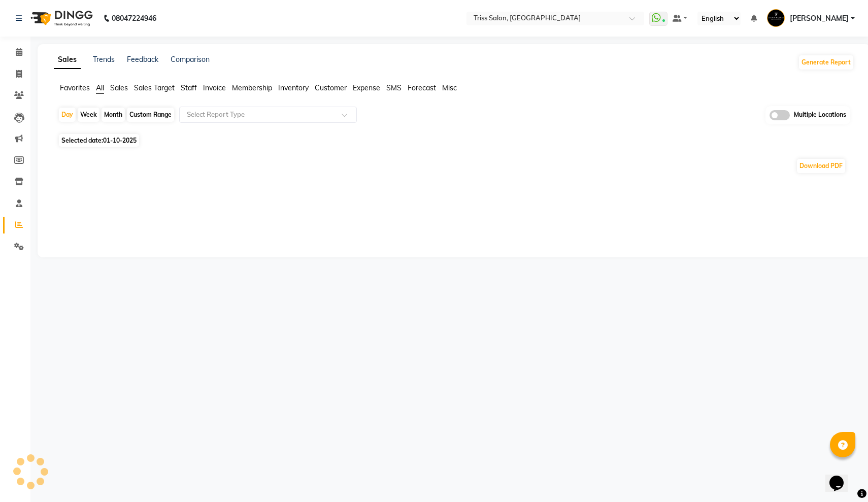 Image resolution: width=868 pixels, height=502 pixels. I want to click on span: 01-10-2025, so click(120, 140).